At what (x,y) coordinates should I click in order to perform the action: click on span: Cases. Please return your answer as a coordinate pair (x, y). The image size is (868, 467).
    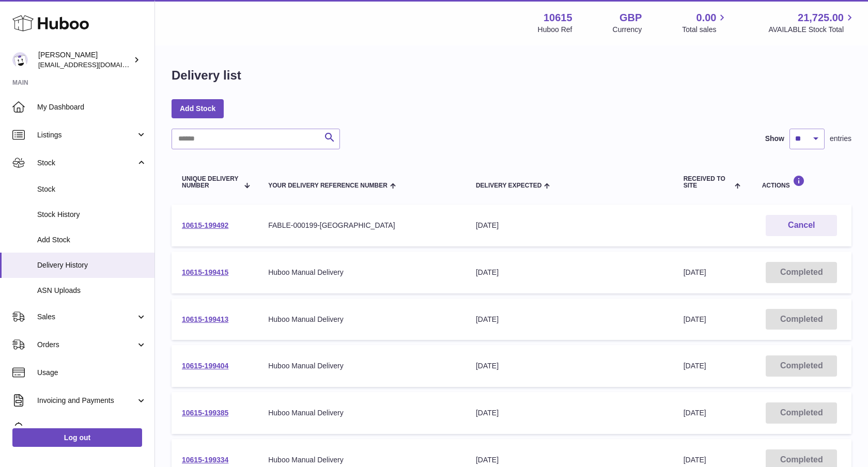
    Looking at the image, I should click on (92, 428).